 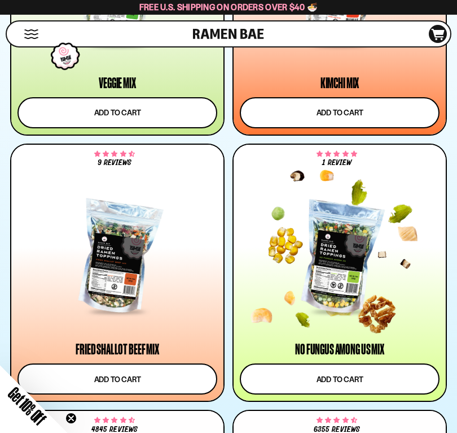 What do you see at coordinates (114, 154) in the screenshot?
I see `span: 4.56 stars` at bounding box center [114, 154].